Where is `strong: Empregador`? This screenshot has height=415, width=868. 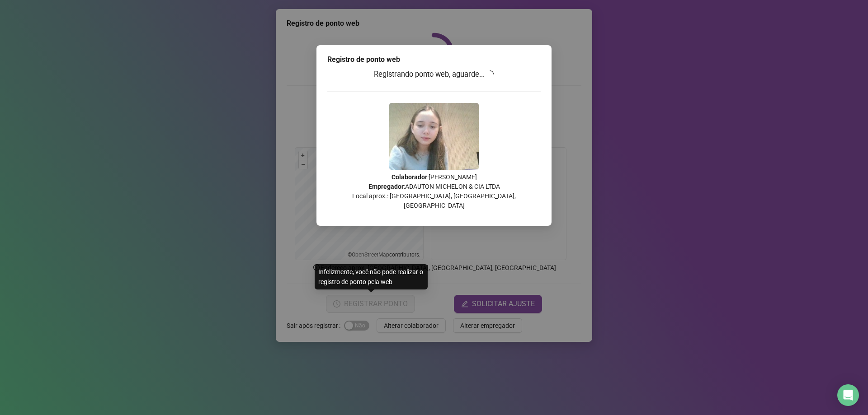
strong: Empregador is located at coordinates (386, 186).